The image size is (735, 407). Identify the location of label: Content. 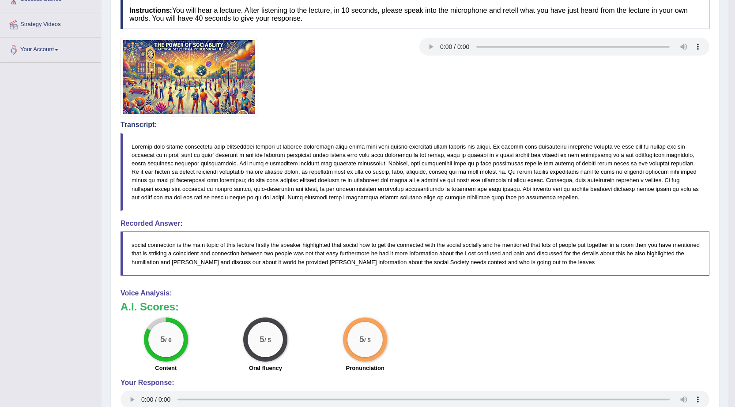
(166, 368).